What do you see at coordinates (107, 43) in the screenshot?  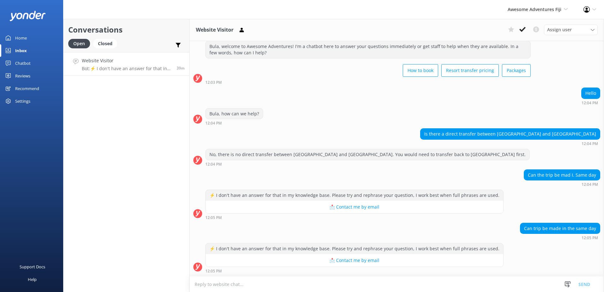 I see `a: Closed` at bounding box center [107, 43].